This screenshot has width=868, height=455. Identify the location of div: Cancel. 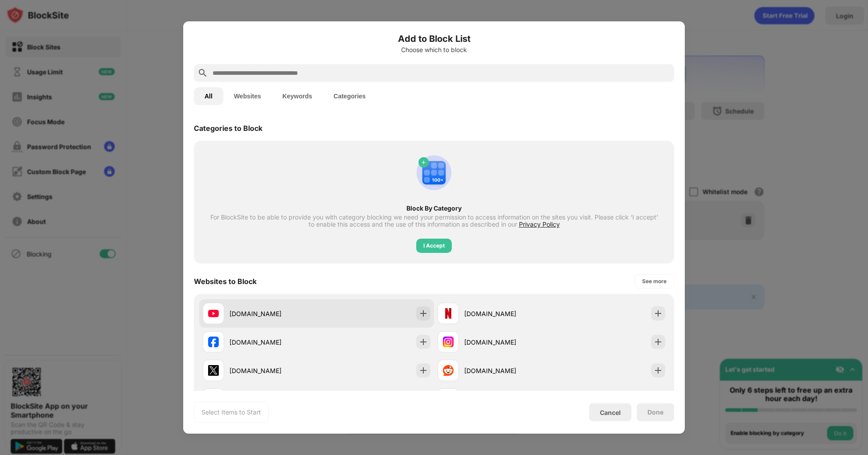
(611, 412).